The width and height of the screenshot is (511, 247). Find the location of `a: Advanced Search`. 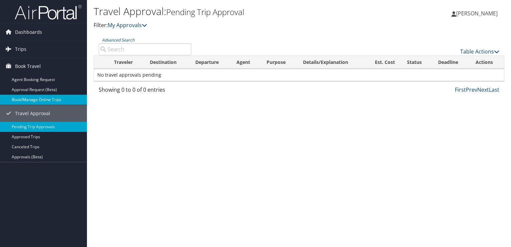

a: Advanced Search is located at coordinates (118, 40).